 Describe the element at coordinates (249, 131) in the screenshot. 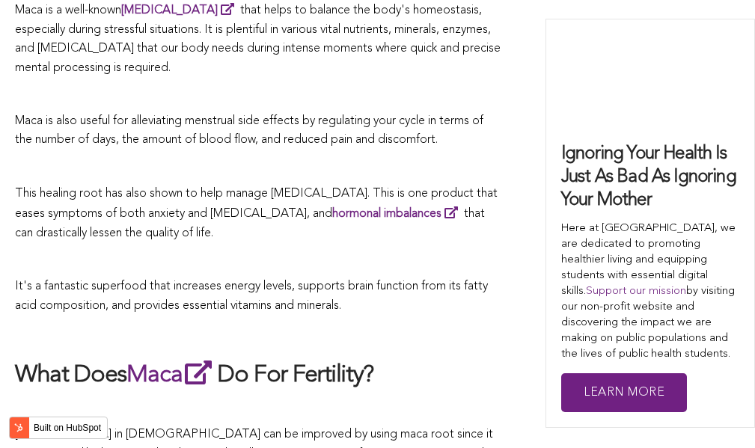

I see `span: Maca is also useful for alleviating menstrual side effects by regulating your cycle in terms of t...` at that location.